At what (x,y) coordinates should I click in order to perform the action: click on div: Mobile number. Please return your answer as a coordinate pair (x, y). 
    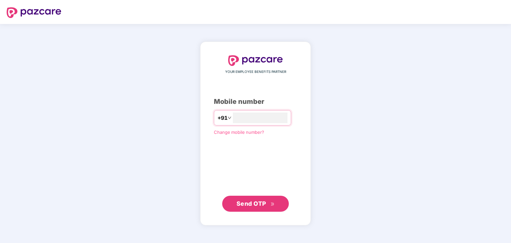
    Looking at the image, I should click on (256, 102).